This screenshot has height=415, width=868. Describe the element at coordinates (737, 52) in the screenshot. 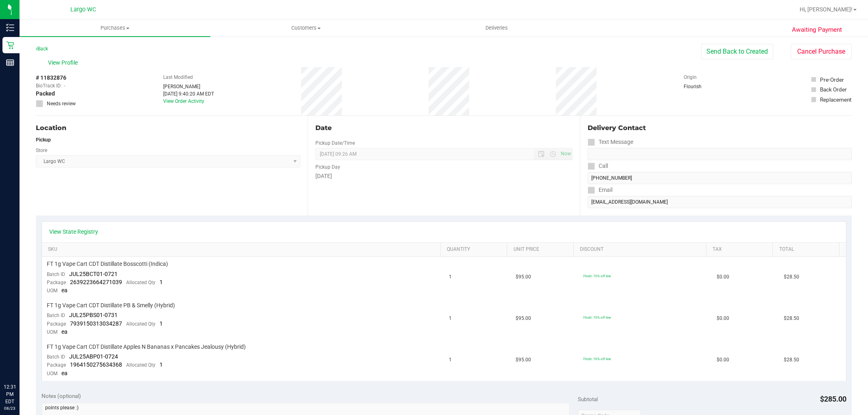

I see `button: Send Back to Created` at that location.